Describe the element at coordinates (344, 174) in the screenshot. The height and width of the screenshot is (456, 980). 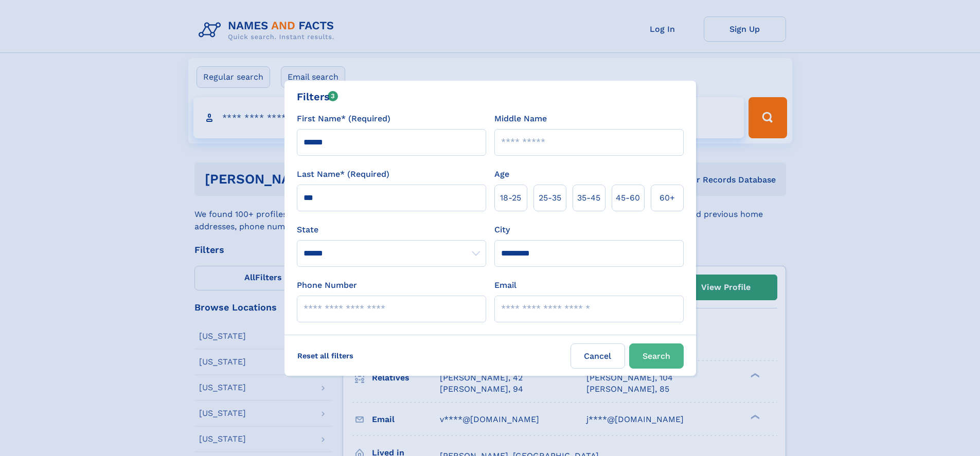
I see `label: Last Name* (Required)` at that location.